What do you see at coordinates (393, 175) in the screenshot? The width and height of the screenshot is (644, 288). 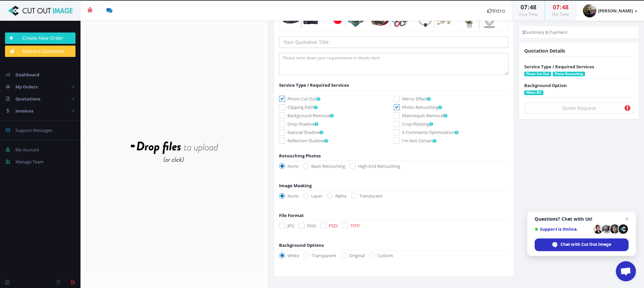 I see `div: Image Masking` at bounding box center [393, 175].